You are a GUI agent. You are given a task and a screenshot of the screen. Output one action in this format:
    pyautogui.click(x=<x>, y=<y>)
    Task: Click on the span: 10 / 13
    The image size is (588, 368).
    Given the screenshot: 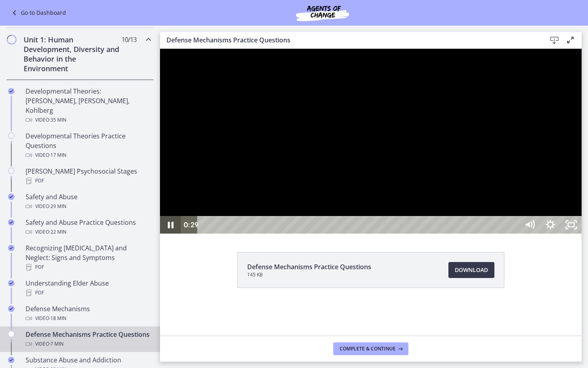 What is the action you would take?
    pyautogui.click(x=129, y=39)
    